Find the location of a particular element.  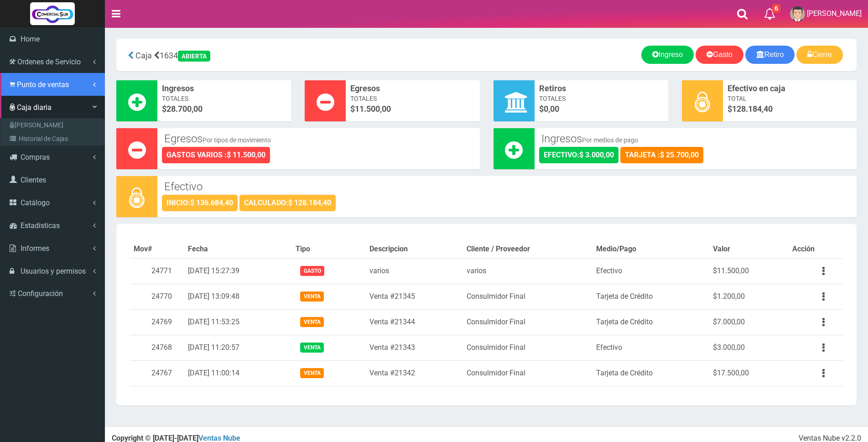

strong: $ 25.700,00 is located at coordinates (679, 154).